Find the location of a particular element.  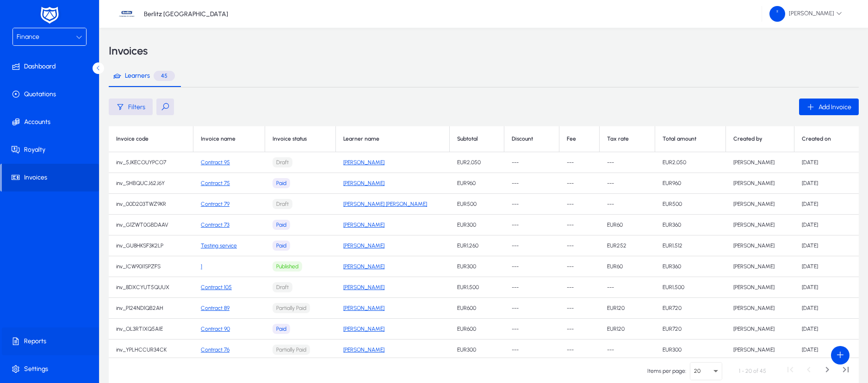

a: Contract 95 is located at coordinates (215, 163).